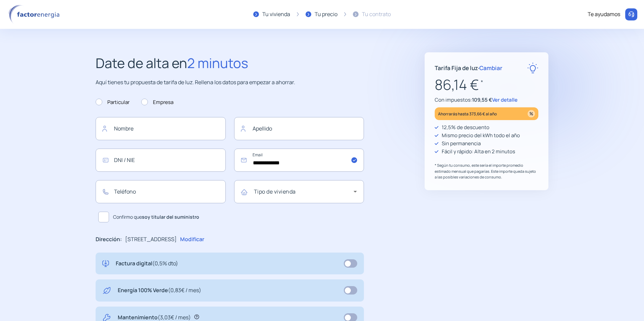  I want to click on p: Energía 100% Verde, so click(159, 290).